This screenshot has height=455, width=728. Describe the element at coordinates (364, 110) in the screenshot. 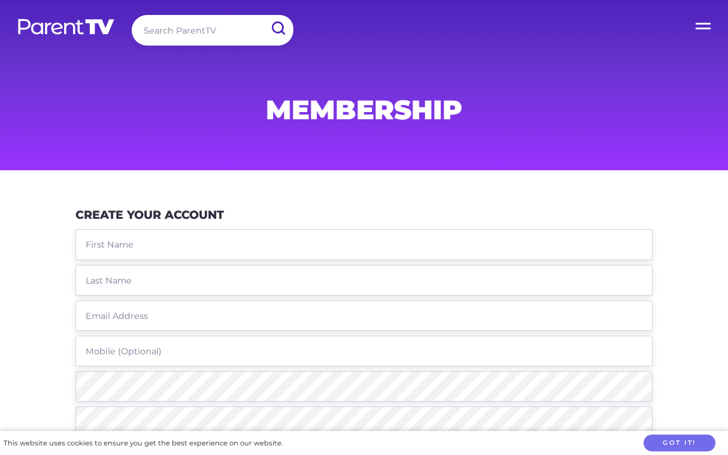

I see `h1: Membership` at that location.